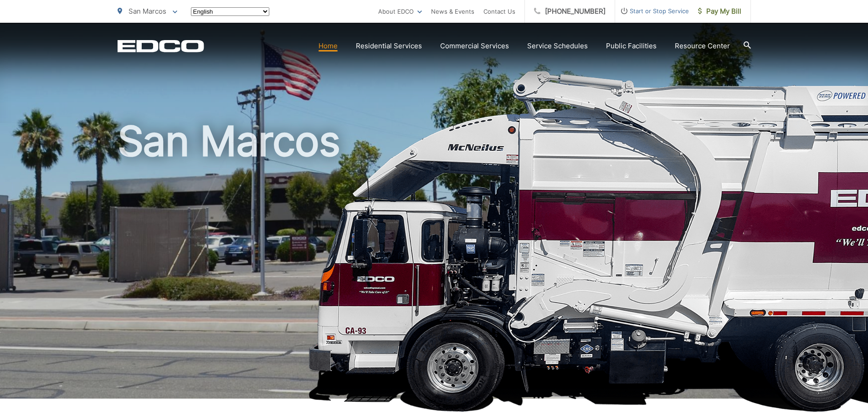  Describe the element at coordinates (434, 262) in the screenshot. I see `h1: San Marcos` at that location.